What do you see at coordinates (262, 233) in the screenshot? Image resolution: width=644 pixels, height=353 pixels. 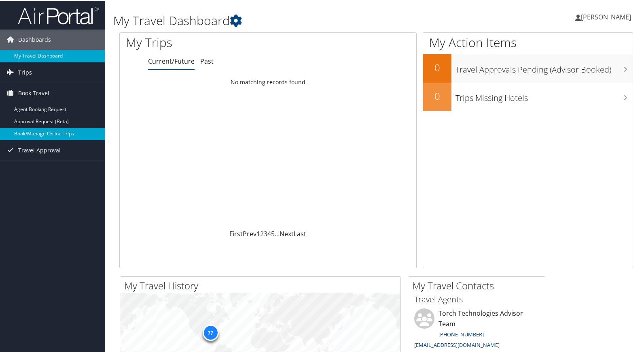 I see `a: 2` at bounding box center [262, 233].